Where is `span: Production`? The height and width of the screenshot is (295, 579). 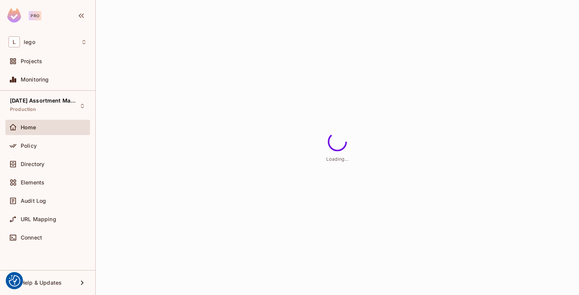 span: Production is located at coordinates (23, 109).